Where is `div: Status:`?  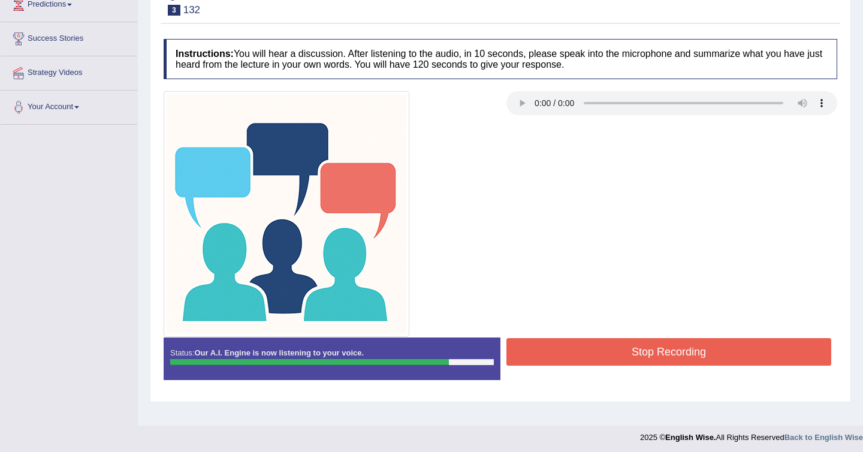 div: Status: is located at coordinates (332, 359).